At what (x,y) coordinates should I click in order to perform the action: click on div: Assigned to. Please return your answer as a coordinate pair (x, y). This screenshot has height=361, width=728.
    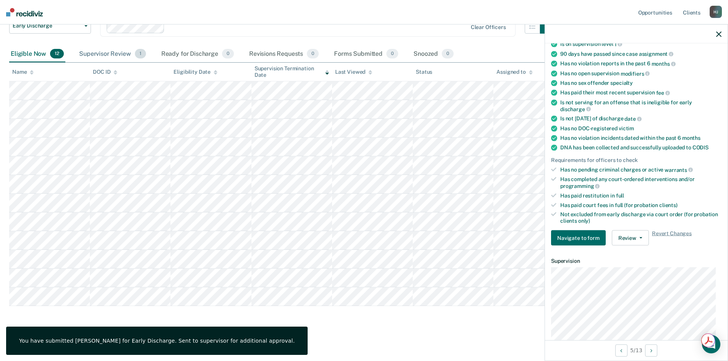
    Looking at the image, I should click on (514, 72).